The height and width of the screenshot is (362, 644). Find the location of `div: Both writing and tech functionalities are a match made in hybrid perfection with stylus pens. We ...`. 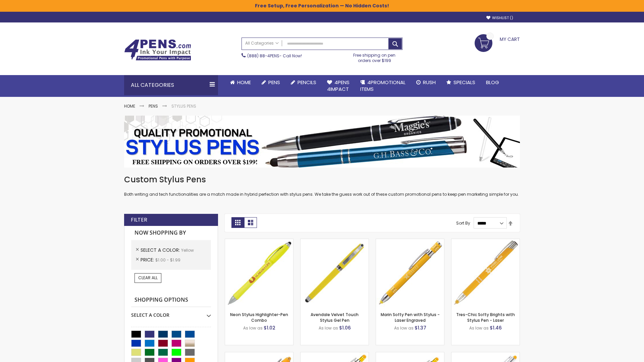

div: Both writing and tech functionalities are a match made in hybrid perfection with stylus pens. We ... is located at coordinates (322, 186).